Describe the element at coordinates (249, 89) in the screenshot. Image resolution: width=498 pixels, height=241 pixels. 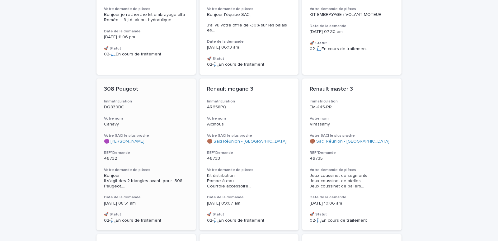
I see `p: Renault megane 3` at that location.